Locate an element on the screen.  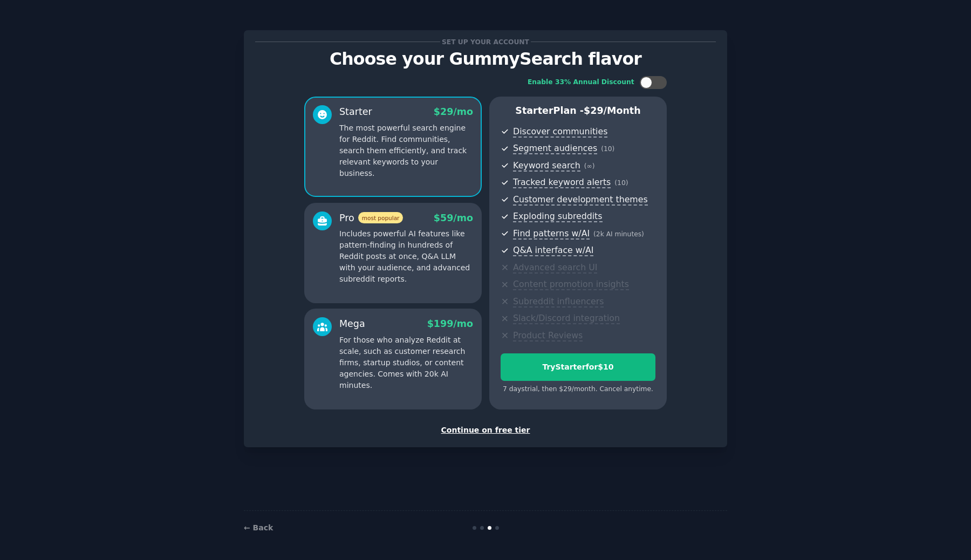
span: Advanced search UI is located at coordinates (555, 268).